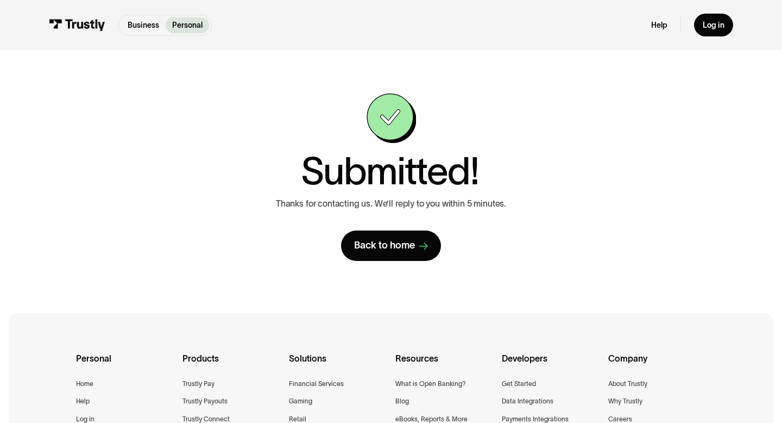 The width and height of the screenshot is (782, 423). I want to click on div: Trustly Pay, so click(198, 384).